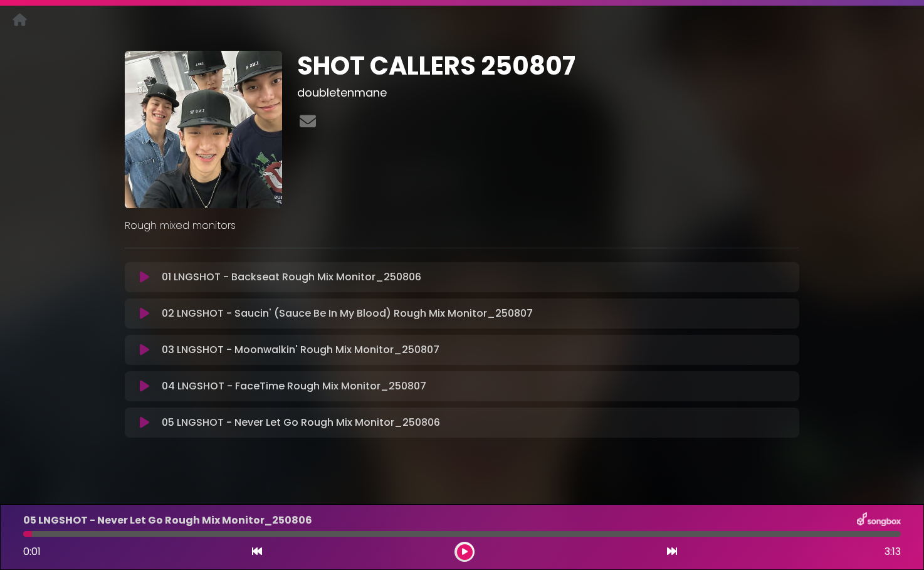 This screenshot has height=570, width=924. What do you see at coordinates (547, 93) in the screenshot?
I see `h3: doubletenmane` at bounding box center [547, 93].